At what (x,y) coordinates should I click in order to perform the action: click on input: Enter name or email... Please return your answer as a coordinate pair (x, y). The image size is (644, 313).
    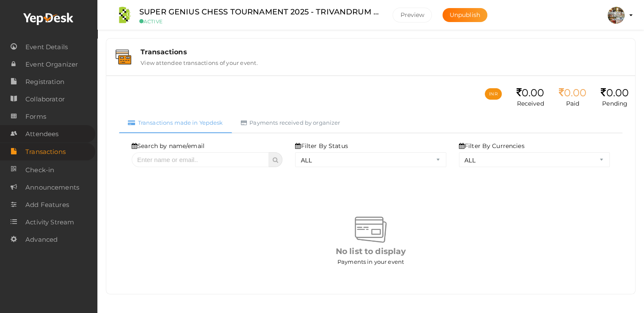
    Looking at the image, I should click on (200, 159).